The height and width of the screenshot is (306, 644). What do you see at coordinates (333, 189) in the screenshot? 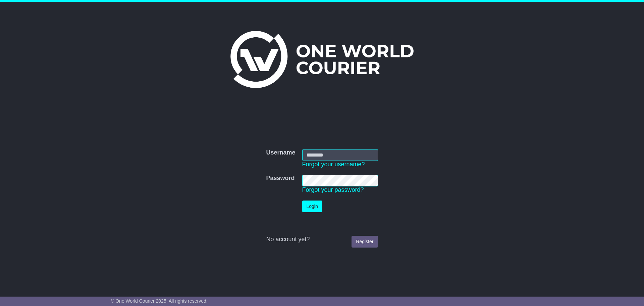
I see `a: Forgot your password?` at bounding box center [333, 189].